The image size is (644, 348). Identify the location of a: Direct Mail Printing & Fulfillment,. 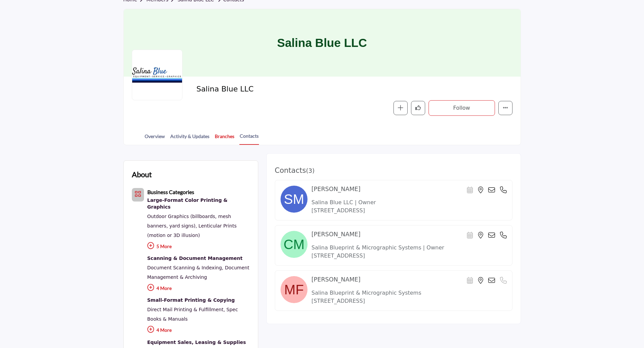
(186, 309).